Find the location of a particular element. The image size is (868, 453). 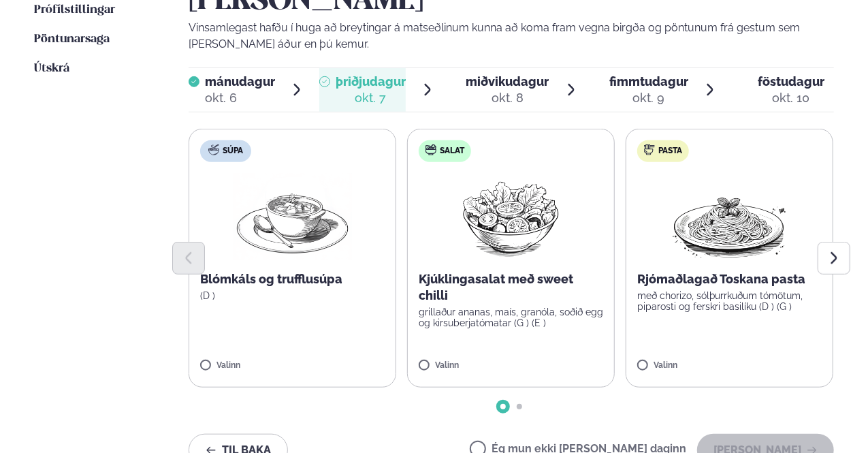

div: okt. 7 is located at coordinates (370, 98).